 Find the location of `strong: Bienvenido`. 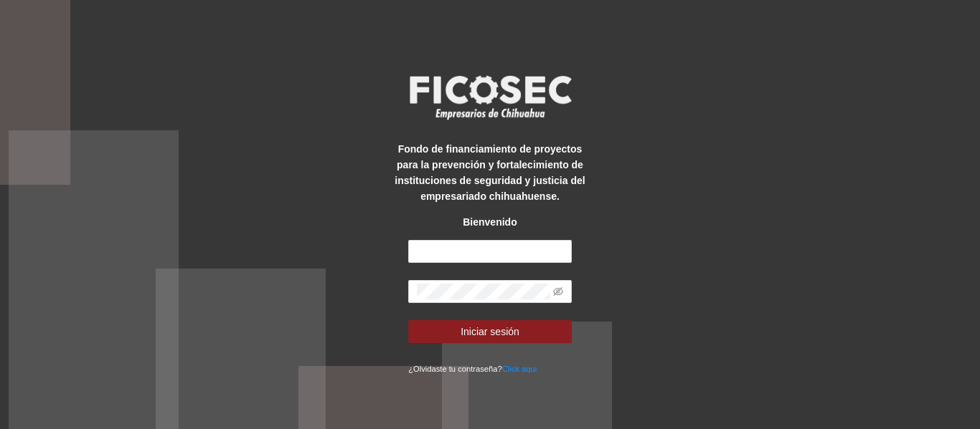

strong: Bienvenido is located at coordinates (489, 222).